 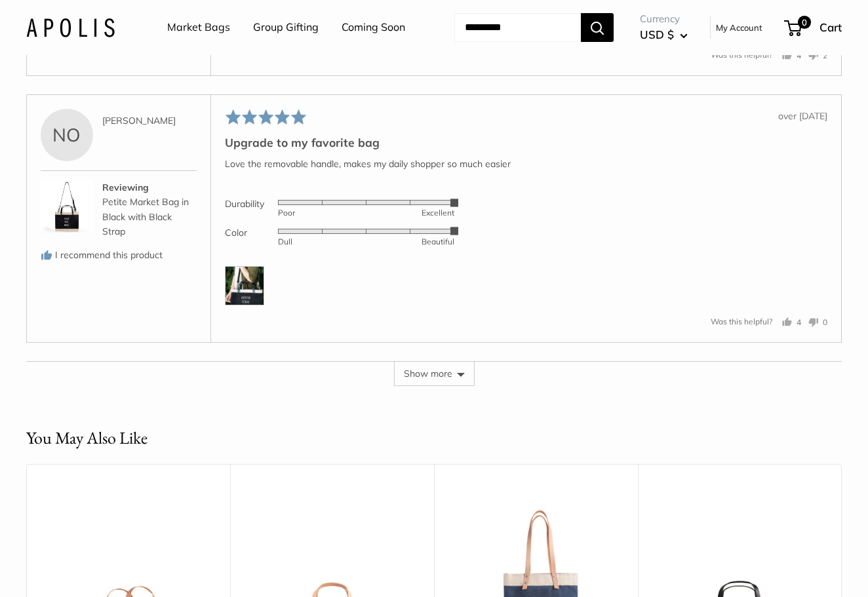 I want to click on a: Coming Soon, so click(x=373, y=27).